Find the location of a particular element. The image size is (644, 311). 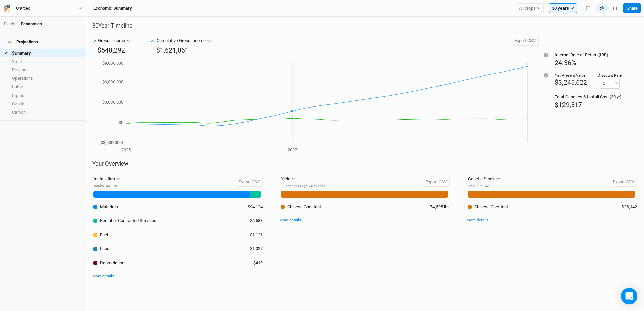

h2: 30 Year Timeline is located at coordinates (365, 27).